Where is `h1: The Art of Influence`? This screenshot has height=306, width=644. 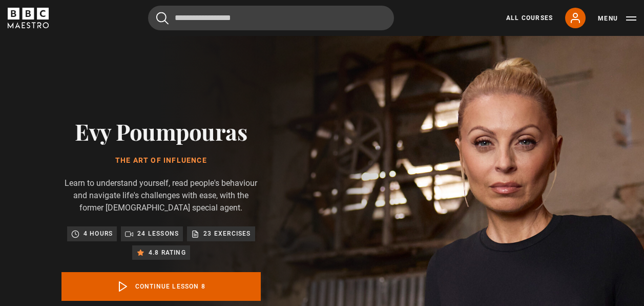
h1: The Art of Influence is located at coordinates (161, 161).